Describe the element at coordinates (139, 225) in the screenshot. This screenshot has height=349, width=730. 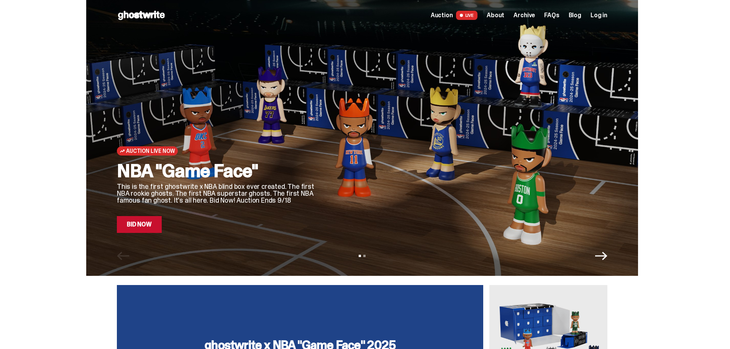
I see `a: Bid Now` at that location.